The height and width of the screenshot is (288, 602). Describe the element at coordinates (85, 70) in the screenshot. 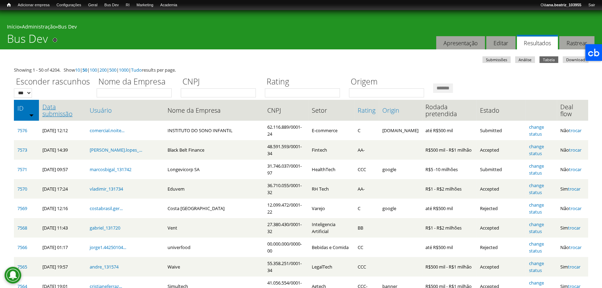

I see `a: 50` at that location.